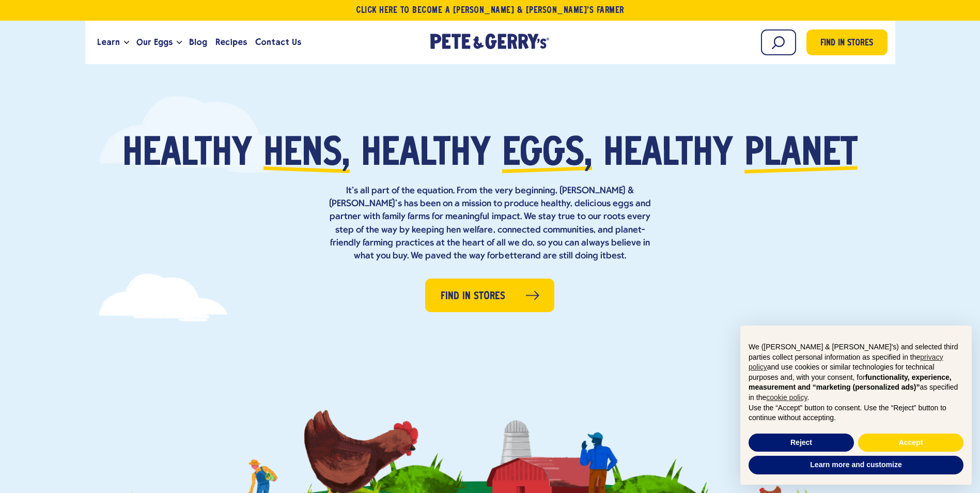 The width and height of the screenshot is (980, 493). What do you see at coordinates (231, 42) in the screenshot?
I see `span: Recipes` at bounding box center [231, 42].